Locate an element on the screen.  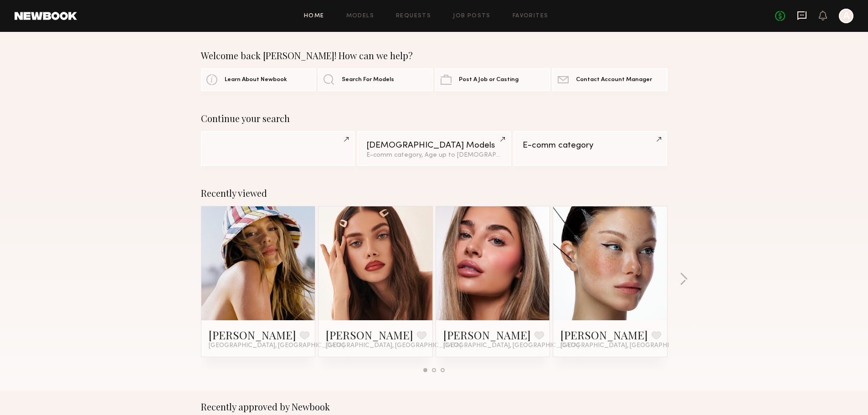
span: Learn About Newbook is located at coordinates (255, 79).